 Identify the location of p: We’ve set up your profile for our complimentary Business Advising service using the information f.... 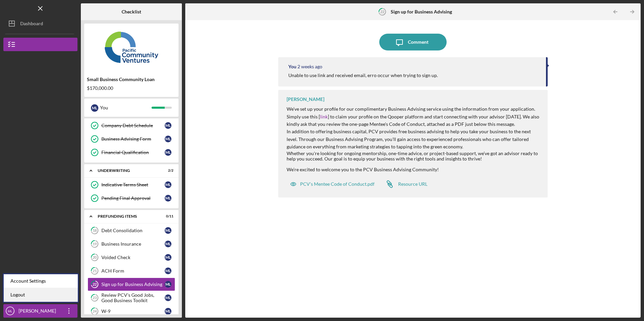
(413, 117).